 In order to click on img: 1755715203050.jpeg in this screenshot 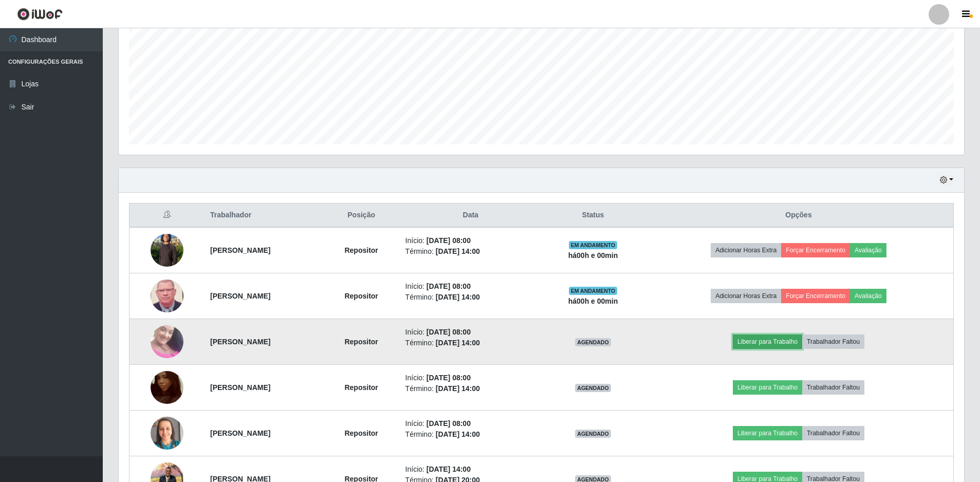, I will do `click(167, 433)`.